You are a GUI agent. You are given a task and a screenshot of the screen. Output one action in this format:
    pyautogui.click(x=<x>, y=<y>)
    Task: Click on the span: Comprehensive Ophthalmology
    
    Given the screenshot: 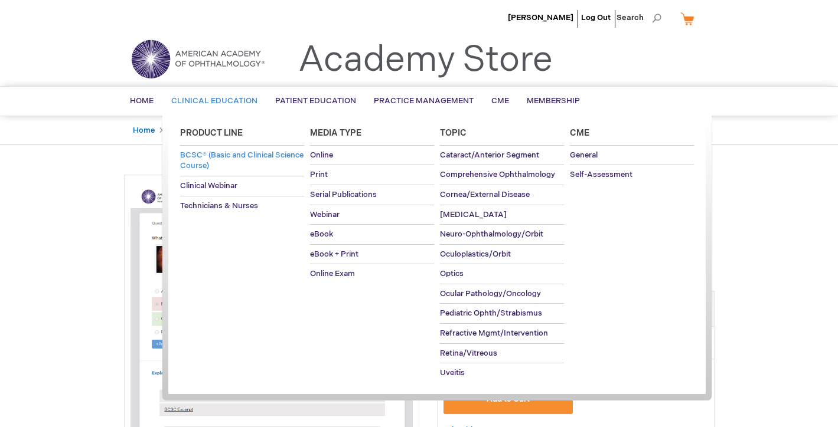 What is the action you would take?
    pyautogui.click(x=497, y=175)
    